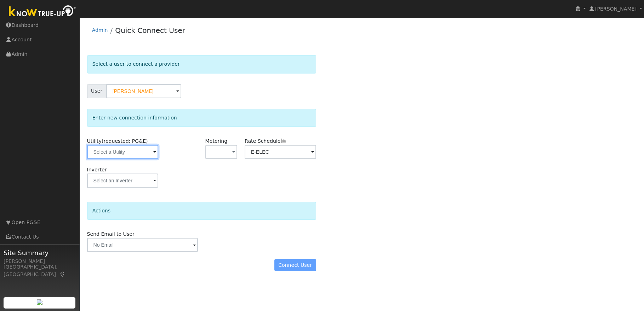 This screenshot has height=311, width=644. What do you see at coordinates (144, 91) in the screenshot?
I see `input: Select a User` at bounding box center [144, 91].